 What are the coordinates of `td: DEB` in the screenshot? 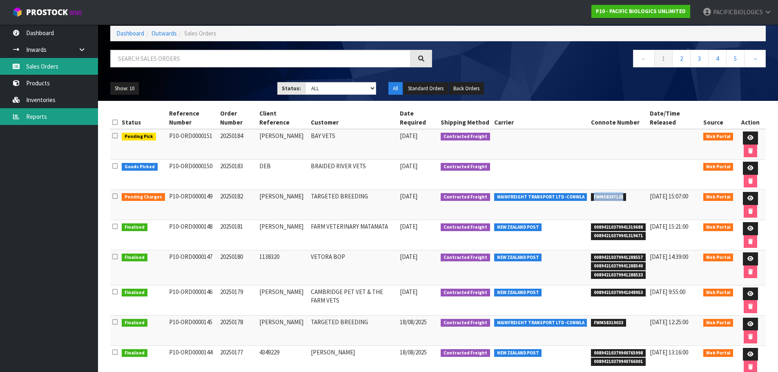 It's located at (283, 175).